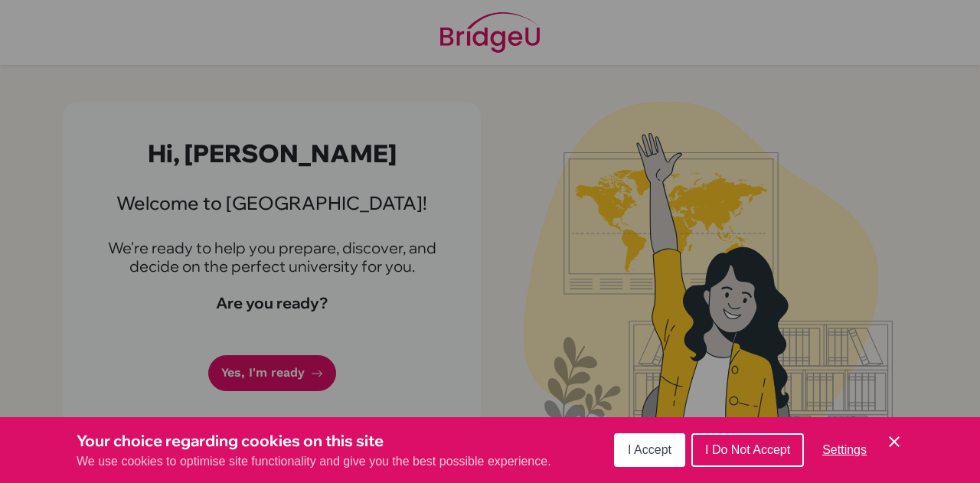 The height and width of the screenshot is (483, 980). Describe the element at coordinates (845, 450) in the screenshot. I see `button: Settings` at that location.